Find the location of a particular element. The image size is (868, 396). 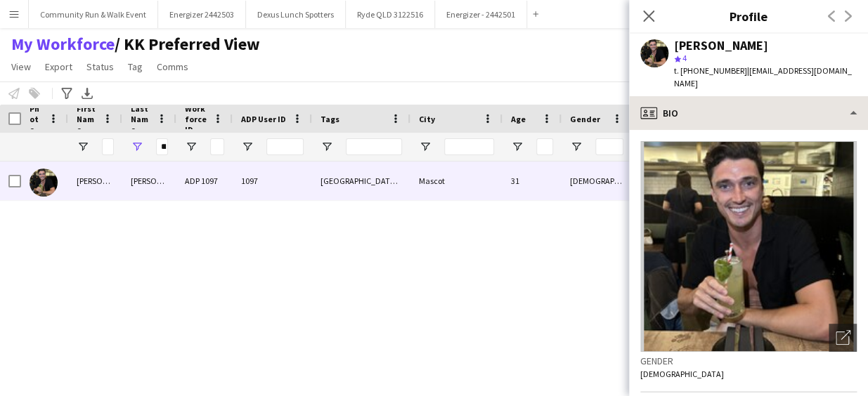

button: Energizer - 2442501 is located at coordinates (481, 14).